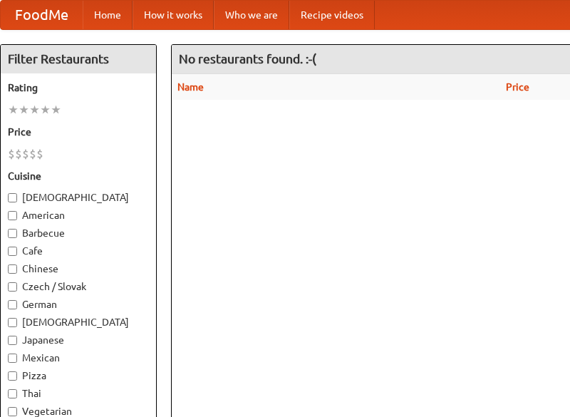 This screenshot has height=417, width=570. What do you see at coordinates (173, 15) in the screenshot?
I see `a: How it works` at bounding box center [173, 15].